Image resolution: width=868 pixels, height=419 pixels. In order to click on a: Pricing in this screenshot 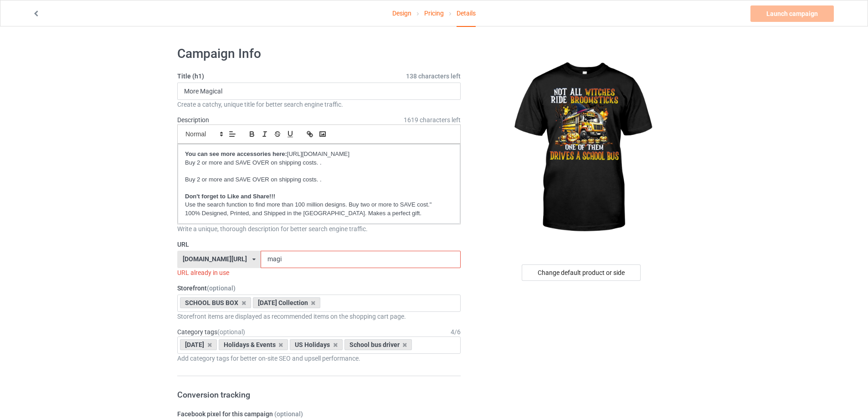, I will do `click(434, 13)`.